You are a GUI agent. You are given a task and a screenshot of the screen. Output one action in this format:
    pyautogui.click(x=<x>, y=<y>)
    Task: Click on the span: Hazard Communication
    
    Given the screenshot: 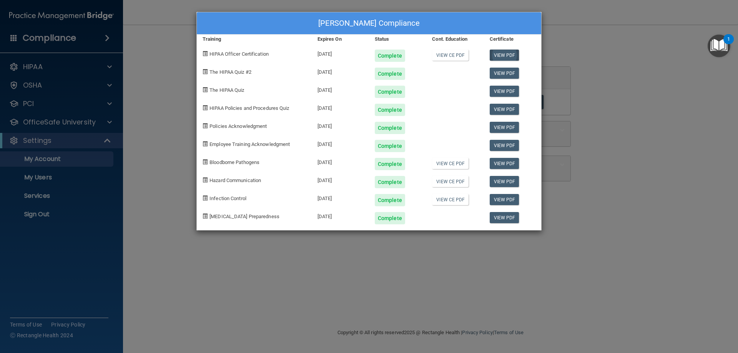 What is the action you would take?
    pyautogui.click(x=235, y=180)
    